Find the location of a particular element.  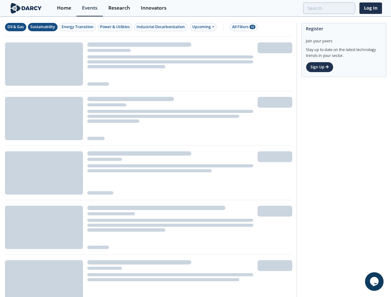

div: Innovators is located at coordinates (154, 8).